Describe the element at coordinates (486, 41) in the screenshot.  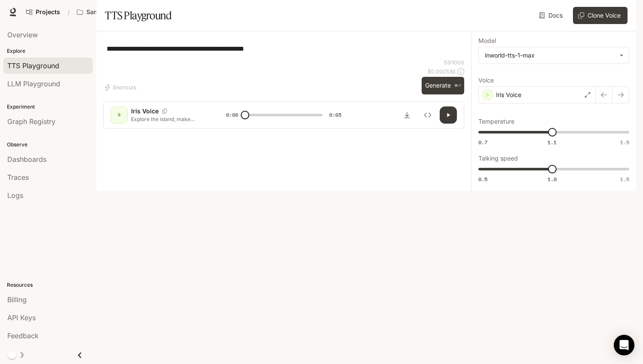
I see `p: Model` at that location.